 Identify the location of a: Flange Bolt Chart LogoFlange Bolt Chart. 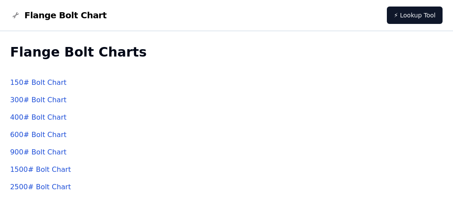
(58, 15).